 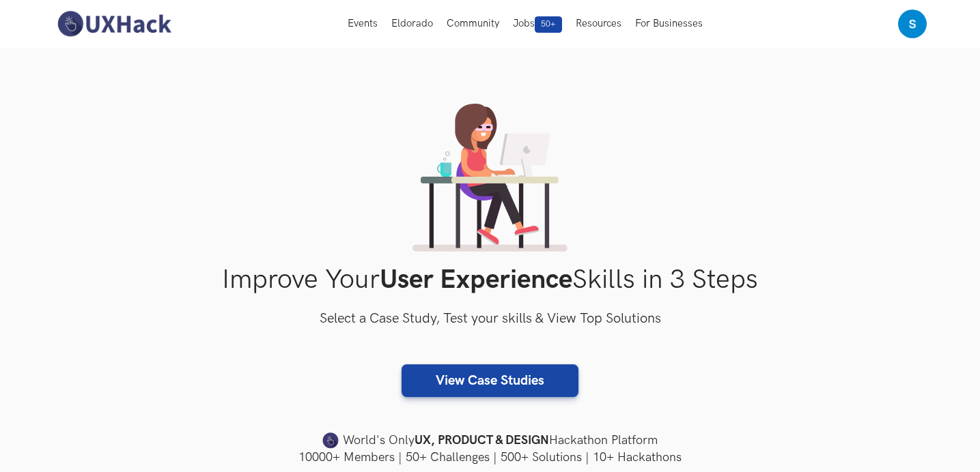 I want to click on strong: User Experience, so click(x=476, y=280).